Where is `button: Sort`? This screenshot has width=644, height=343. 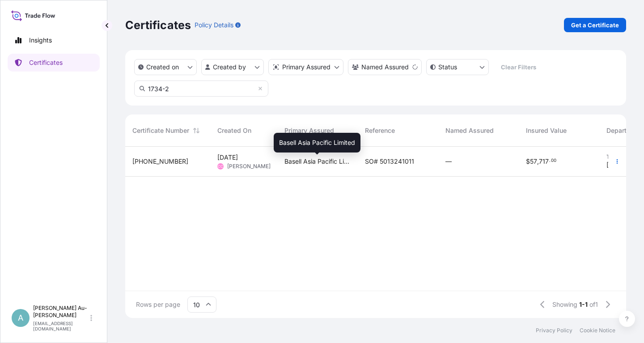 button: Sort is located at coordinates (196, 131).